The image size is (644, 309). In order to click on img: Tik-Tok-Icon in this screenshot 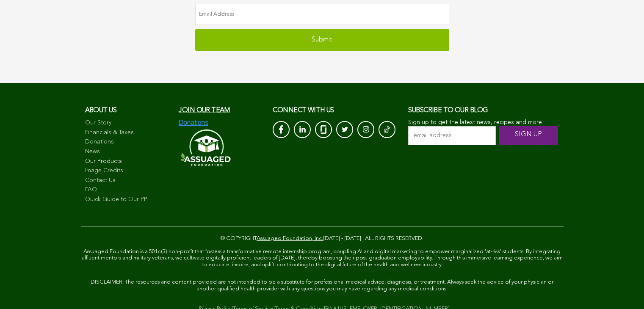, I will do `click(387, 130)`.